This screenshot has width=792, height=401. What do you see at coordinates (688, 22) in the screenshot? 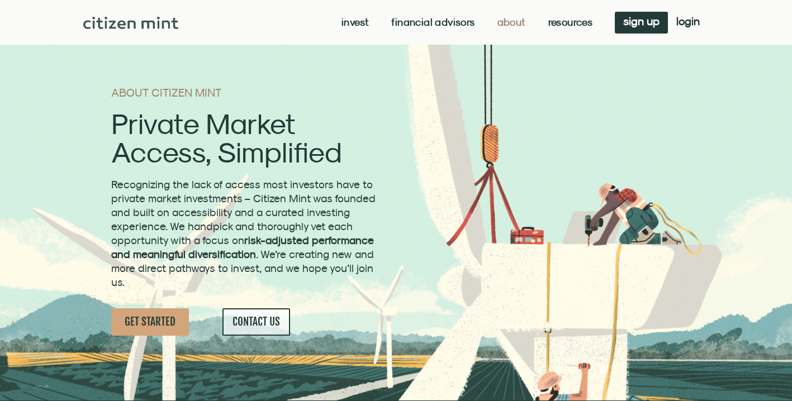
I see `a: login` at bounding box center [688, 22].